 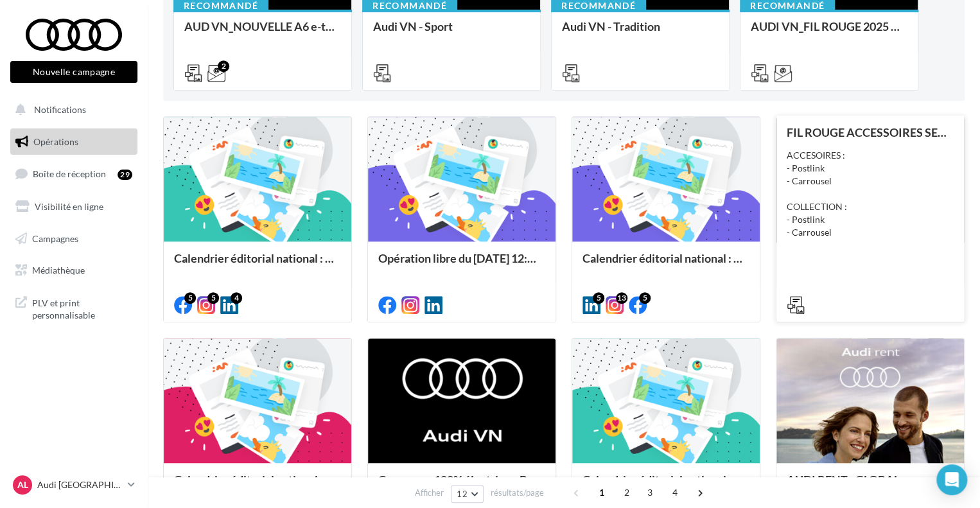 I want to click on div: Campagne 100% électrique BEV Septembre, so click(x=462, y=486).